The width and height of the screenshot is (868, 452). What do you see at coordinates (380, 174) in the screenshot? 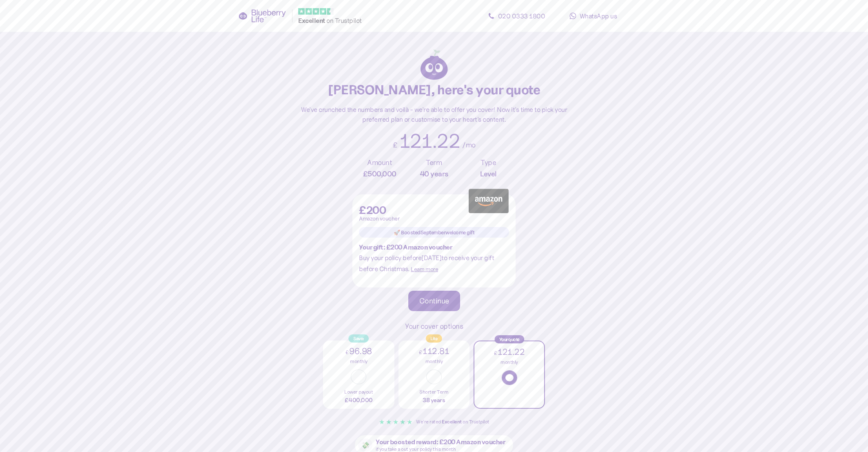
I see `div: £ 500,000` at bounding box center [380, 174].